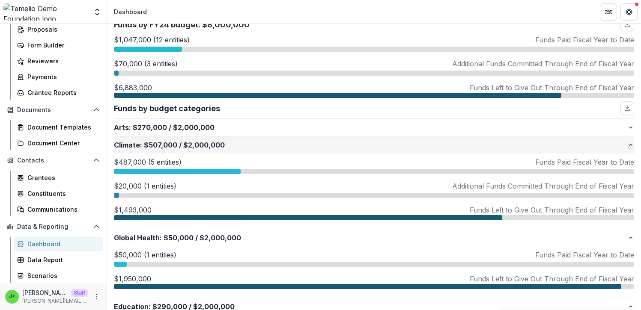  I want to click on button: Climate:$507,000/$2,000,000, so click(374, 145).